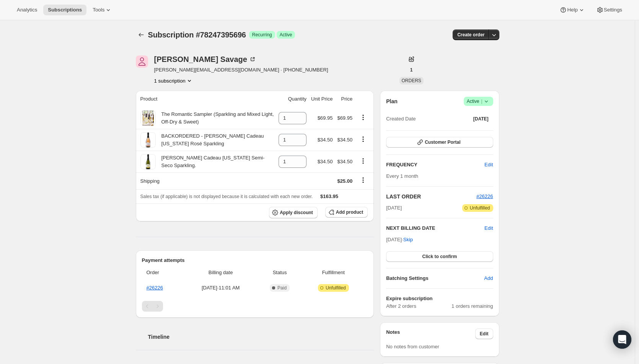  Describe the element at coordinates (622, 339) in the screenshot. I see `div: Open Intercom Messenger` at that location.